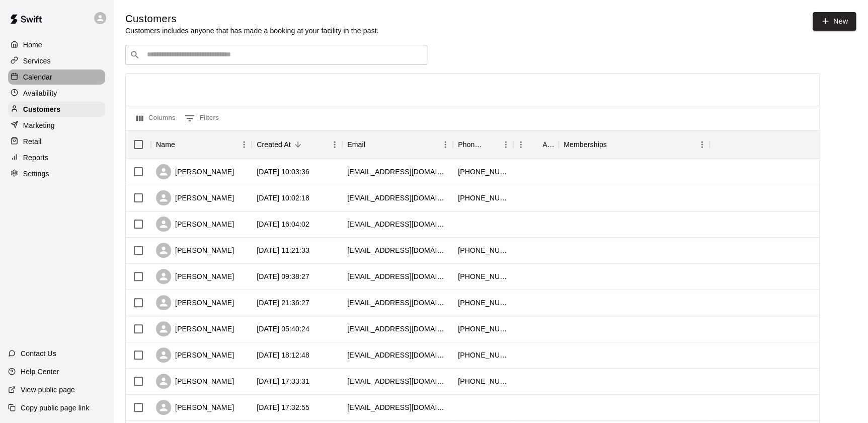 The height and width of the screenshot is (423, 868). What do you see at coordinates (57, 77) in the screenshot?
I see `a: Calendar` at bounding box center [57, 77].